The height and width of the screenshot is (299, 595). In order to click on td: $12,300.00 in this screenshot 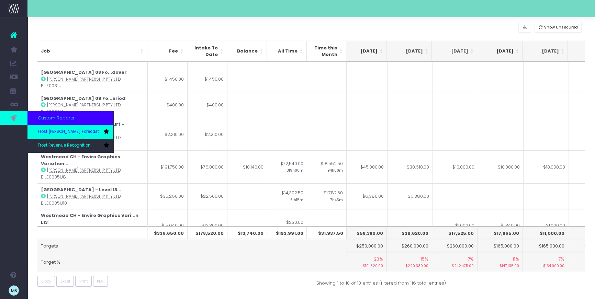, I will do `click(207, 225)`.